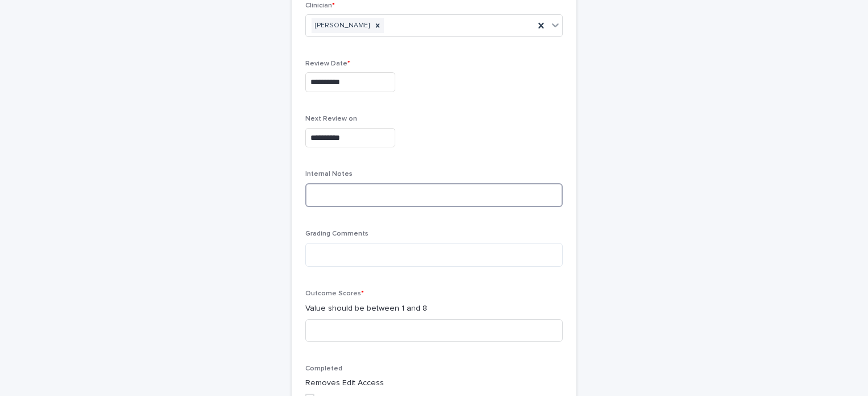 Image resolution: width=868 pixels, height=396 pixels. I want to click on span: Grading Comments, so click(337, 234).